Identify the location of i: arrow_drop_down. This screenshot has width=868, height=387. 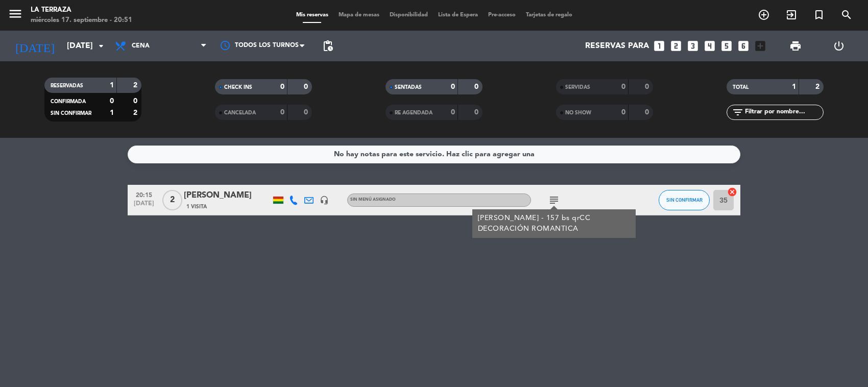
(101, 46).